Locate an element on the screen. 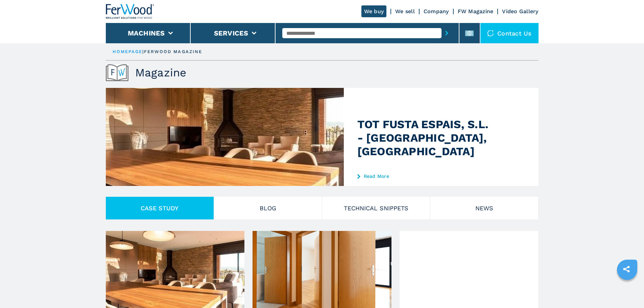 The image size is (644, 308). button: NEWS is located at coordinates (485, 208).